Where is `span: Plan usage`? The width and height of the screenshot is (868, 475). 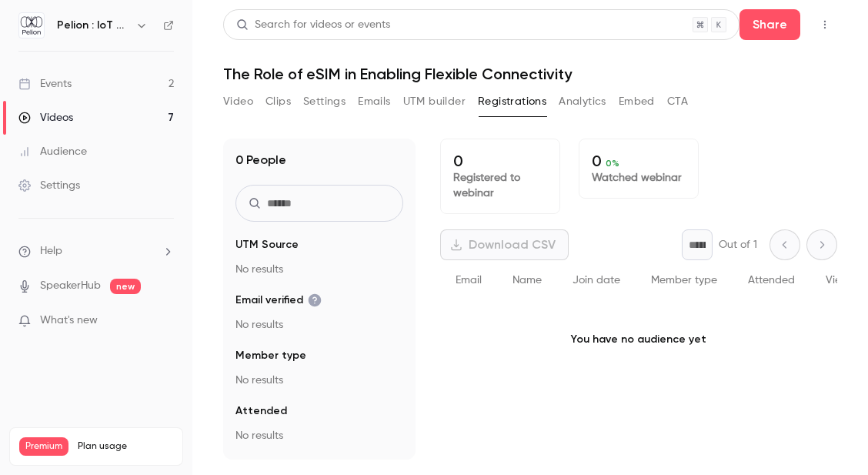 span: Plan usage is located at coordinates (126, 446).